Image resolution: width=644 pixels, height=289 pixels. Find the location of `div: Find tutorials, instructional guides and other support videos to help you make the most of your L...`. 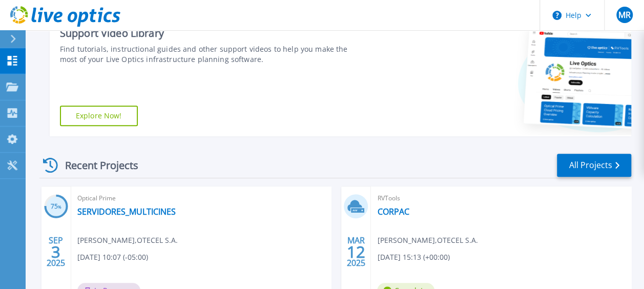

div: Find tutorials, instructional guides and other support videos to help you make the most of your L... is located at coordinates (211, 55).